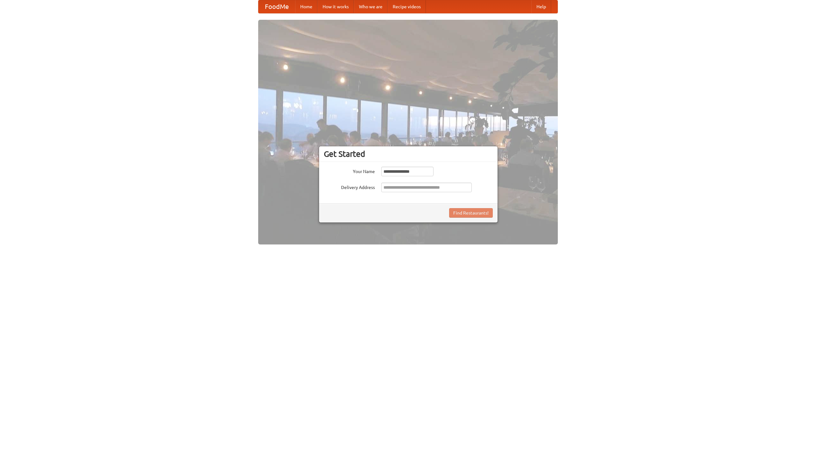 The height and width of the screenshot is (451, 816). I want to click on button: Find Restaurants!, so click(471, 213).